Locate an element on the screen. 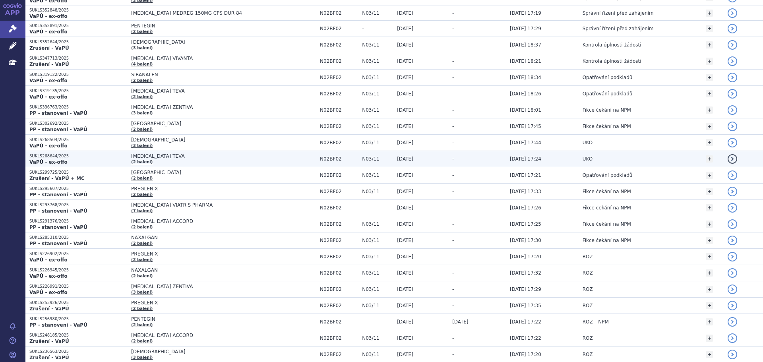 This screenshot has height=362, width=763. p: SUKLS295607/2025 is located at coordinates (78, 189).